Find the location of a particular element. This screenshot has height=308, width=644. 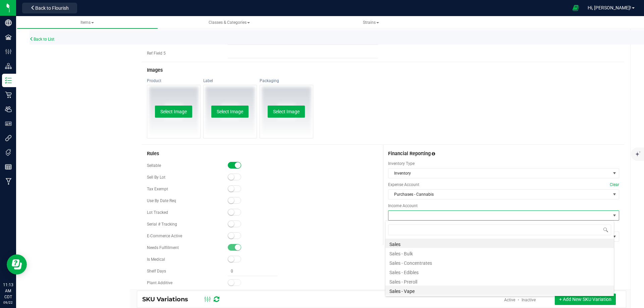

span: Lot Tracked is located at coordinates (157, 213).